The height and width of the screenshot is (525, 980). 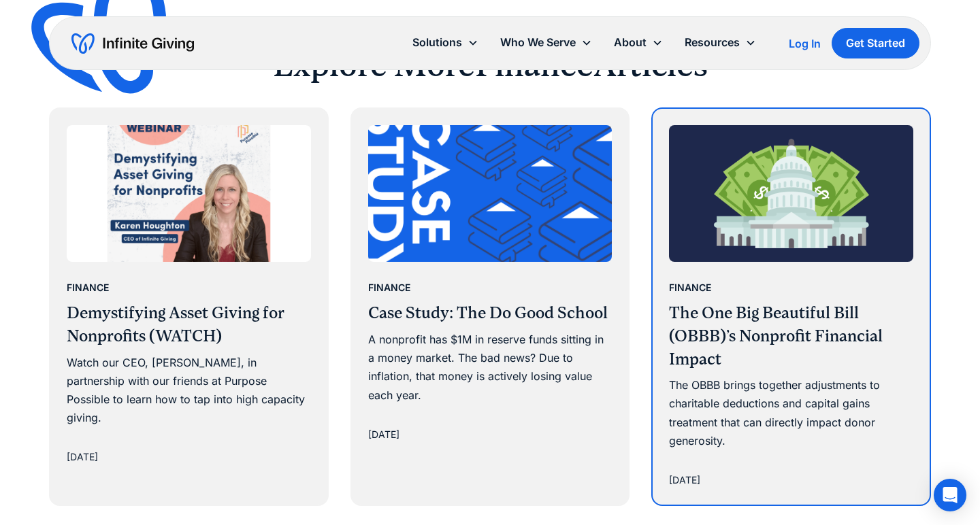 I want to click on div: A nonprofit has $1M in reserve funds sitting in a money market. The bad news? Due to inflation, t..., so click(x=490, y=367).